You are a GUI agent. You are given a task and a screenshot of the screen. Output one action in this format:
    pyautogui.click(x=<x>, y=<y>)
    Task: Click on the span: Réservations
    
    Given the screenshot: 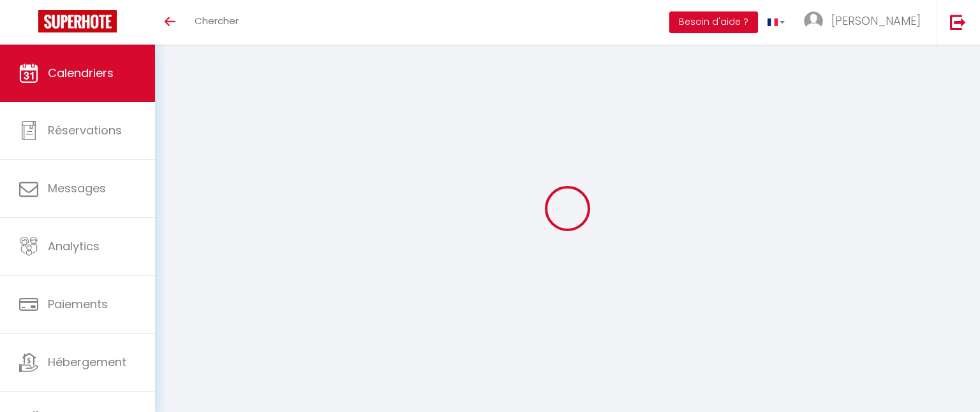 What is the action you would take?
    pyautogui.click(x=85, y=130)
    